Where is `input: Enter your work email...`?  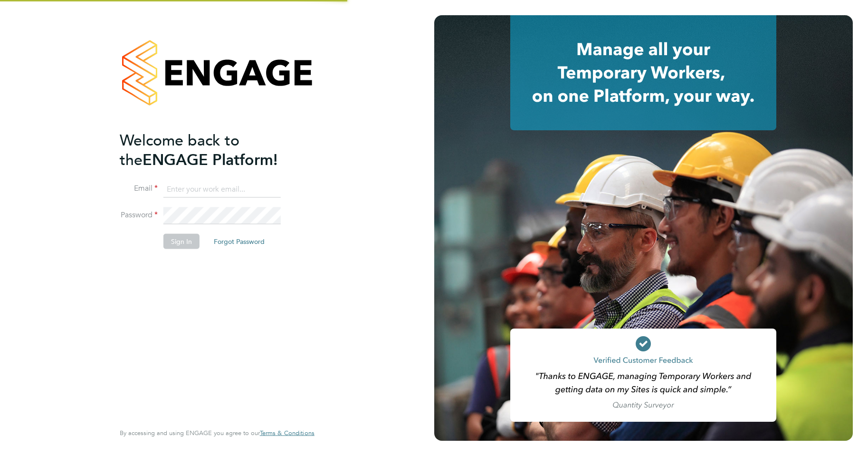
input: Enter your work email... is located at coordinates (222, 189).